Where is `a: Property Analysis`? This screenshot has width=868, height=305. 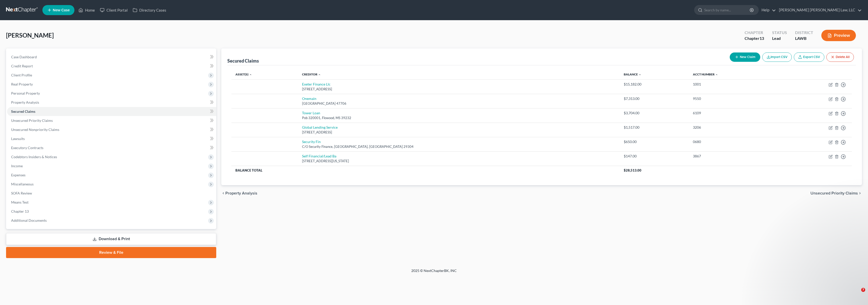
a: Property Analysis is located at coordinates (111, 102).